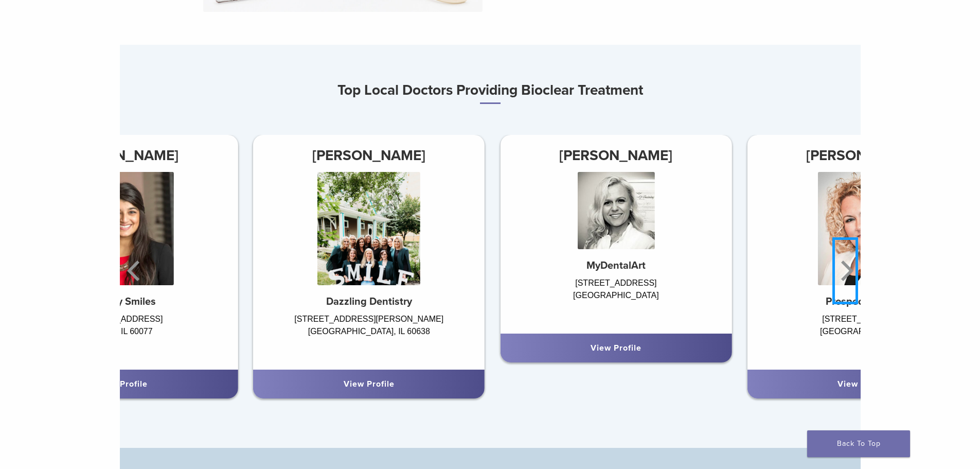 This screenshot has height=469, width=980. I want to click on img: Dr. Mansi Raina, so click(122, 228).